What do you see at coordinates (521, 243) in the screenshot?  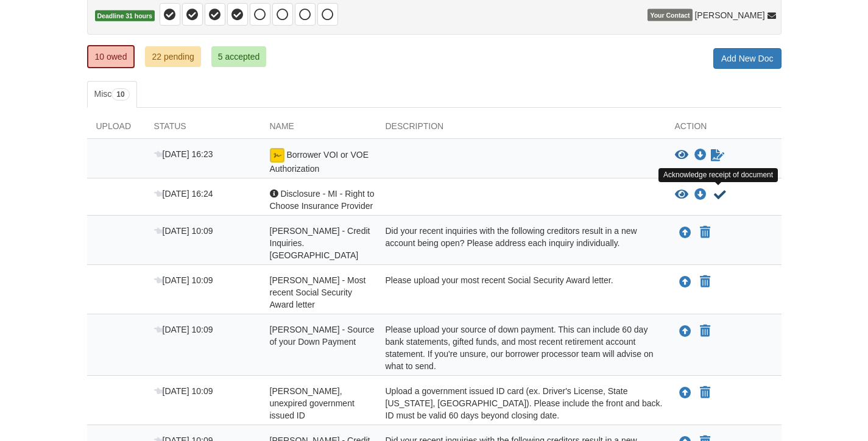 I see `div: Did your recent inquiries with the following creditors result in a new account being open? Please...` at bounding box center [521, 243].